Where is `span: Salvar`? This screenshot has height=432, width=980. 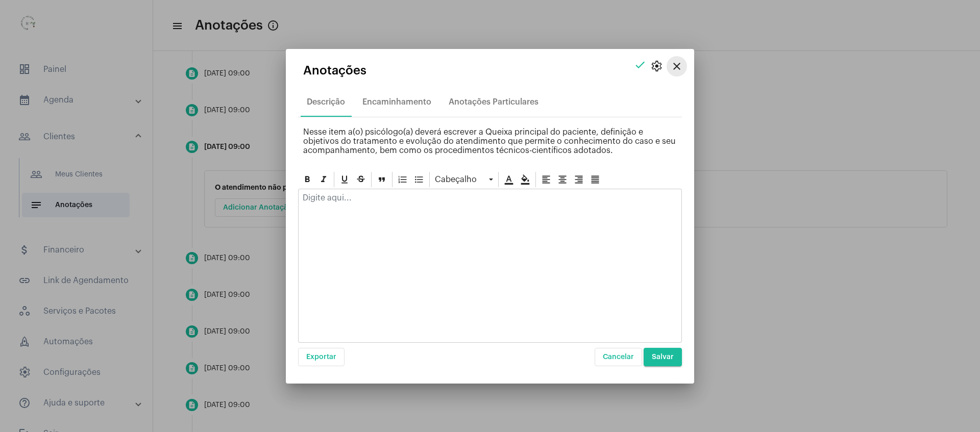
span: Salvar is located at coordinates (663, 357).